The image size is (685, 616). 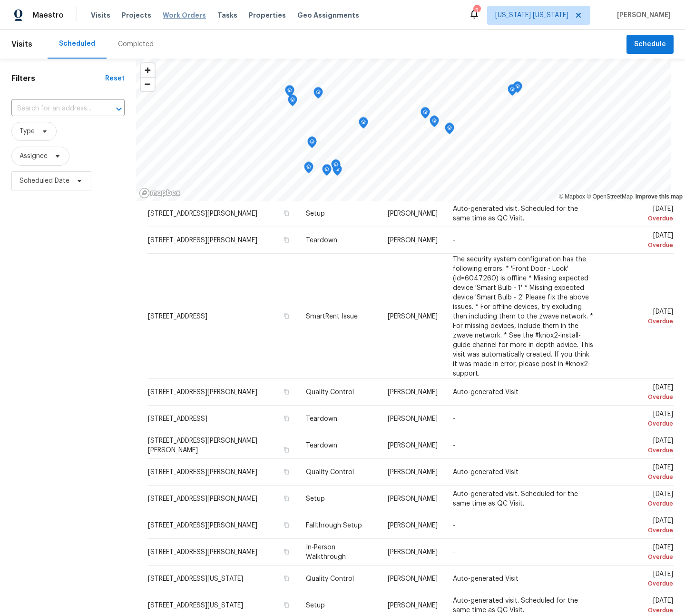 What do you see at coordinates (184, 15) in the screenshot?
I see `span: Work Orders` at bounding box center [184, 15].